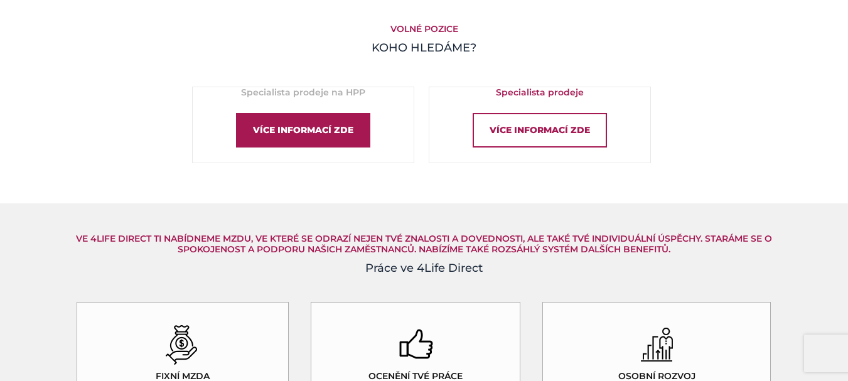 This screenshot has width=848, height=381. I want to click on h5: Specialista prodeje, so click(540, 92).